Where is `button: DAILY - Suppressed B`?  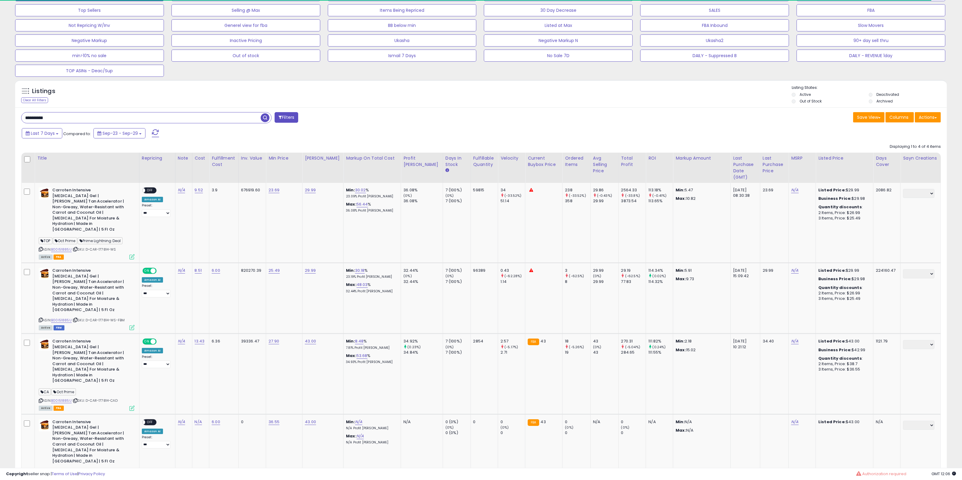 button: DAILY - Suppressed B is located at coordinates (715, 56).